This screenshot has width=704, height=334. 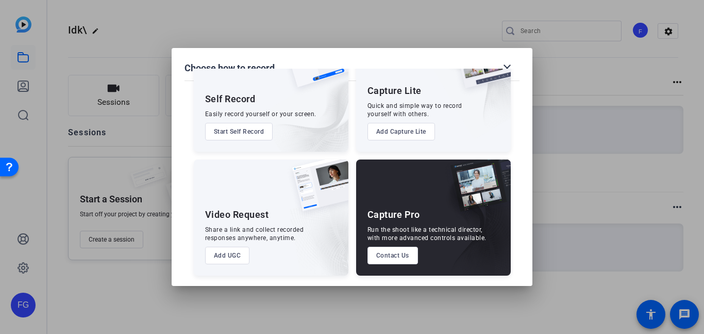 I want to click on img: capture-pro.png, so click(x=477, y=191).